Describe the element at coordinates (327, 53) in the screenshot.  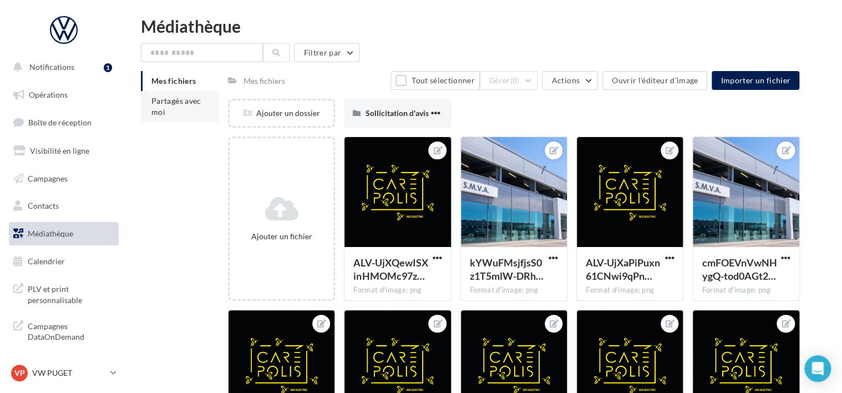
I see `button: Filtrer par` at that location.